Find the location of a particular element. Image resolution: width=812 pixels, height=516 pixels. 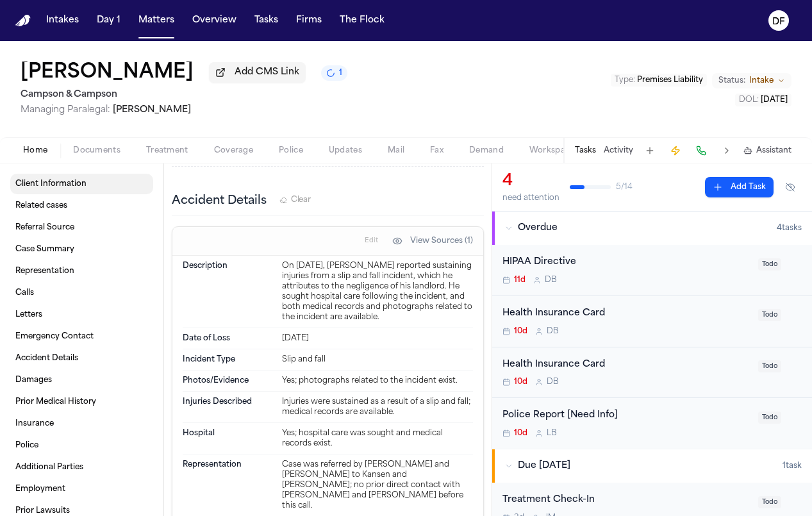

button: Matters is located at coordinates (156, 20).